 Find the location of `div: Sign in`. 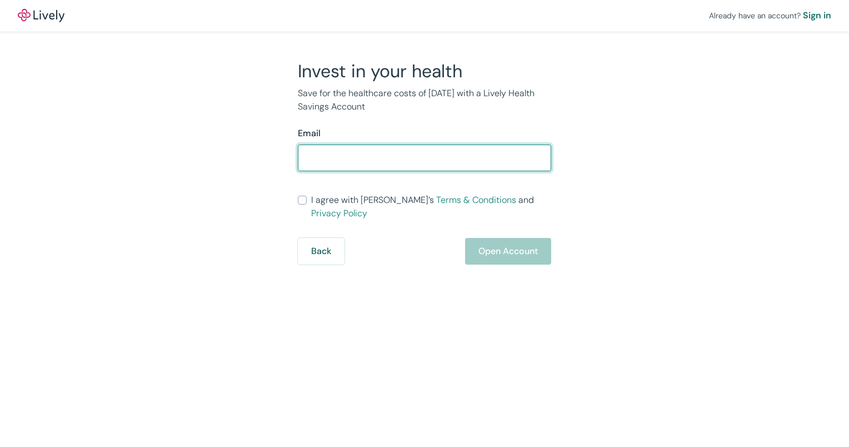

div: Sign in is located at coordinates (817, 16).